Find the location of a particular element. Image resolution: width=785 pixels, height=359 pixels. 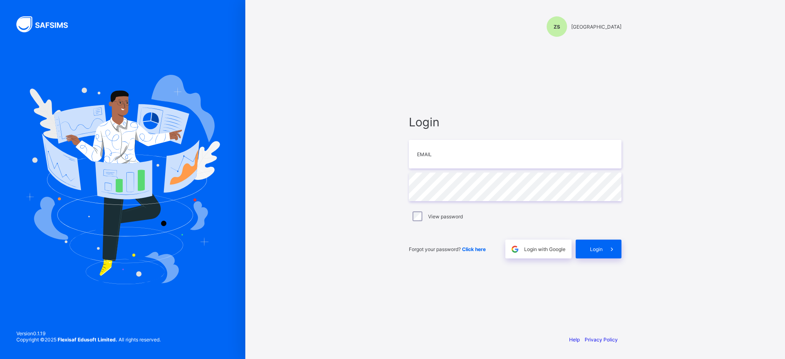

a: Click here is located at coordinates (474, 249).